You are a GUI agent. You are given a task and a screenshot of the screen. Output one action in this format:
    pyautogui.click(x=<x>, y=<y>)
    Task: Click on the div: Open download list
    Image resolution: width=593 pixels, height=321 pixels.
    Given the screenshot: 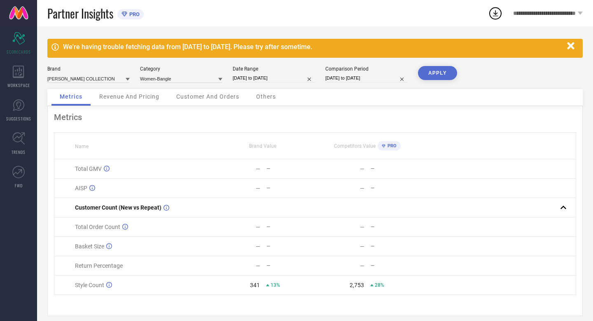 What is the action you would take?
    pyautogui.click(x=496, y=13)
    